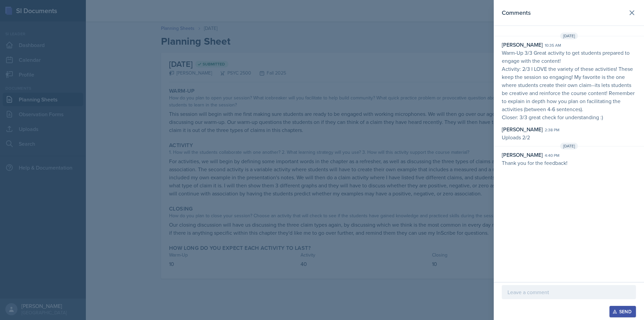  What do you see at coordinates (622, 311) in the screenshot?
I see `button: Send` at bounding box center [622, 311].